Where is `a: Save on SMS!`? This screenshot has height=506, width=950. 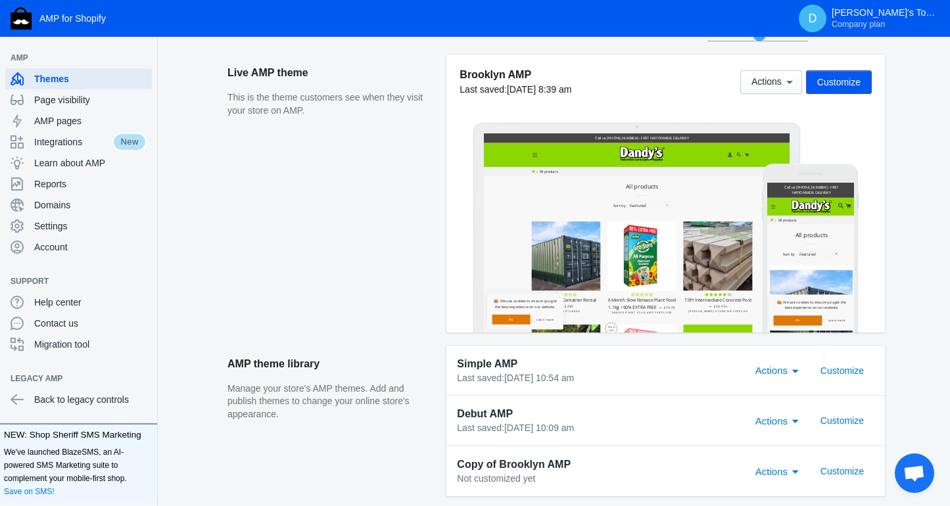
a: Save on SMS! is located at coordinates (29, 492).